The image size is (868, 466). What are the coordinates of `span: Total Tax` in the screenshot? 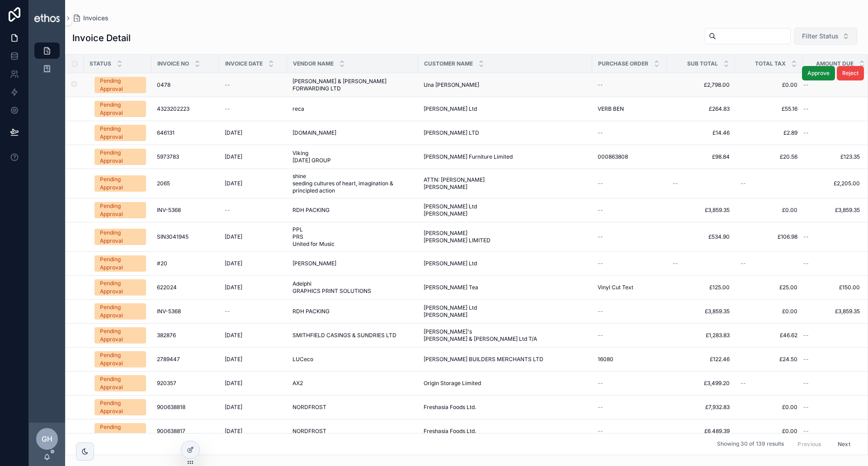 It's located at (770, 64).